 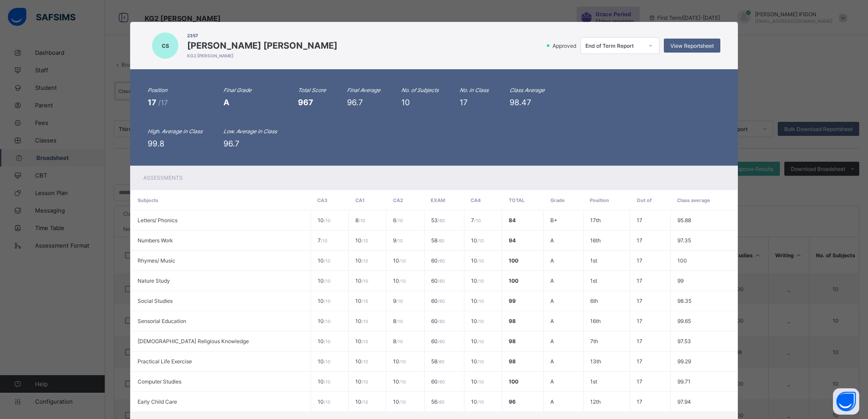 I want to click on span: 16th, so click(x=595, y=240).